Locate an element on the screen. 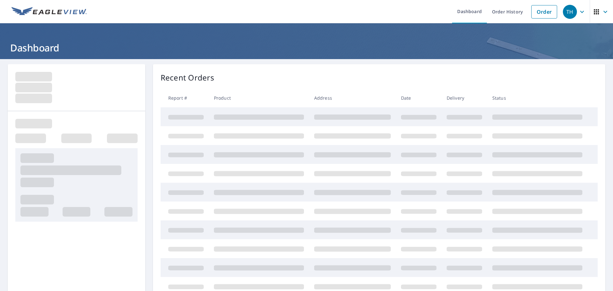 Image resolution: width=613 pixels, height=291 pixels. div: TH is located at coordinates (570, 12).